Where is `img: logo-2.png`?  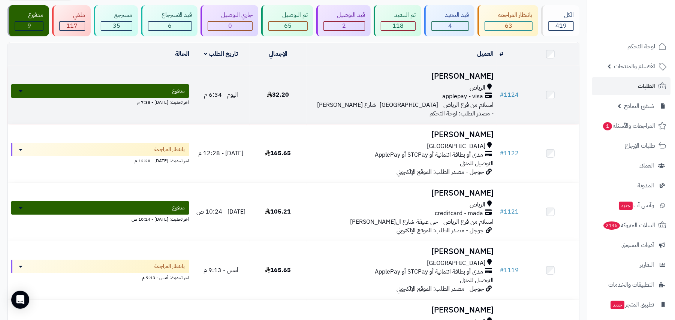 img: logo-2.png is located at coordinates (646, 26).